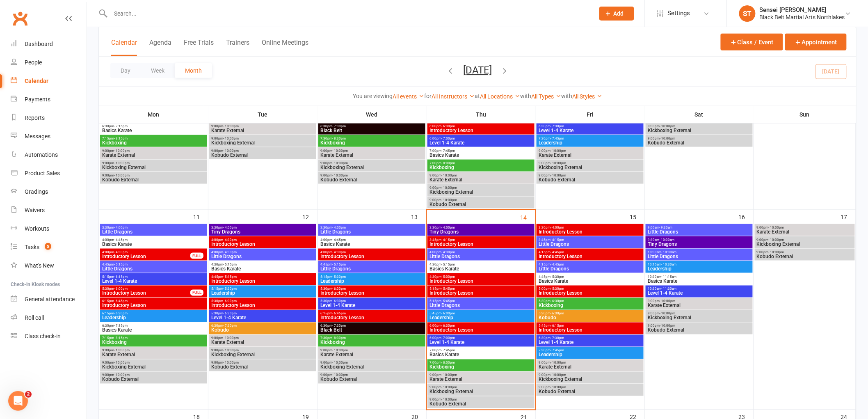  Describe the element at coordinates (699, 293) in the screenshot. I see `span: Level 1-4 Karate` at that location.